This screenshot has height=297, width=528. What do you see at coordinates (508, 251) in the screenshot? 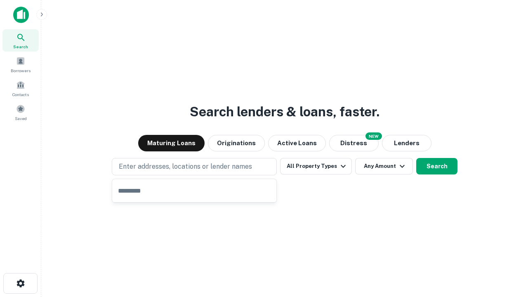
I see `div: Chat Widget` at bounding box center [508, 251].